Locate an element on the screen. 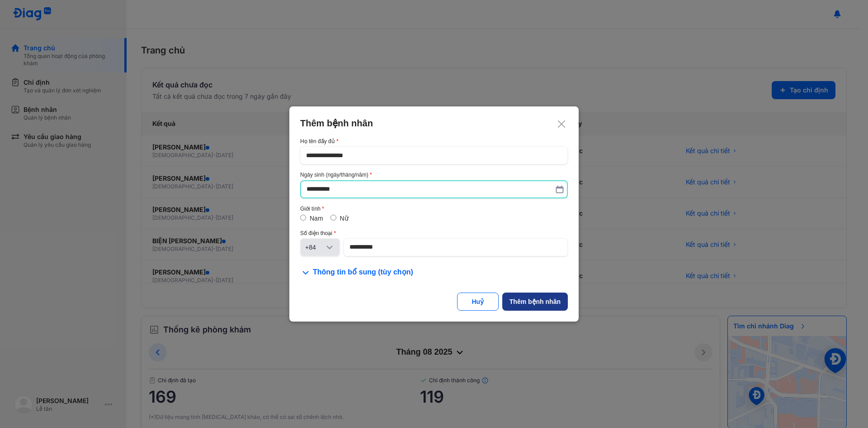 The width and height of the screenshot is (868, 428). div: Họ tên đầy đủ is located at coordinates (434, 141).